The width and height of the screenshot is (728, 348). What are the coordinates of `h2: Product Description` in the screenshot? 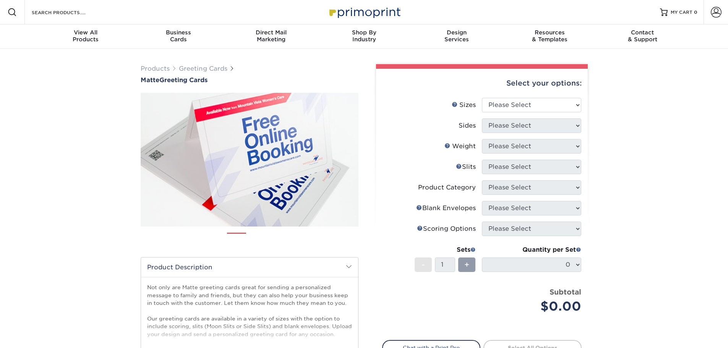 It's located at (249, 267).